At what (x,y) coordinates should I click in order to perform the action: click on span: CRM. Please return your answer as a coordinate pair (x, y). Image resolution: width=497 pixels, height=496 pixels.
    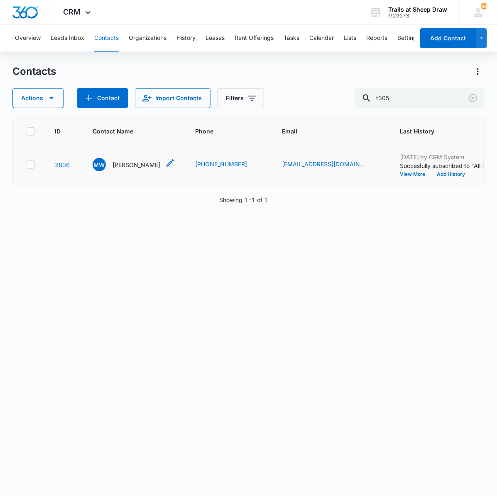
    Looking at the image, I should click on (72, 12).